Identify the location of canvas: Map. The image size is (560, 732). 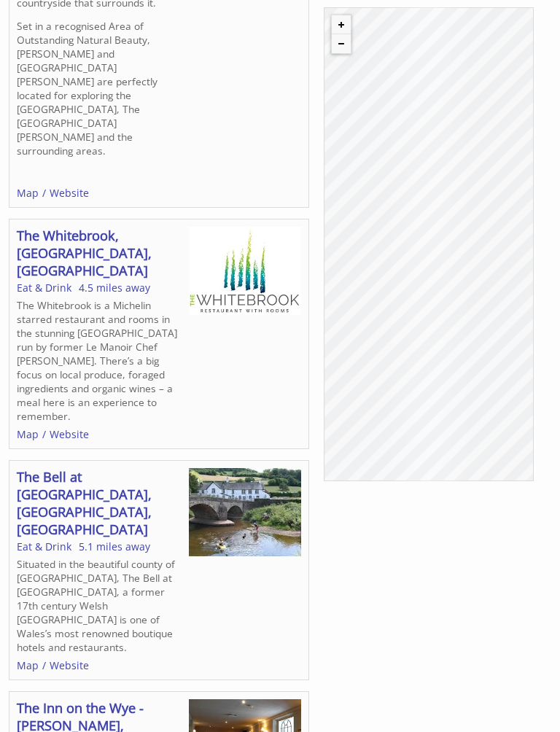
(428, 244).